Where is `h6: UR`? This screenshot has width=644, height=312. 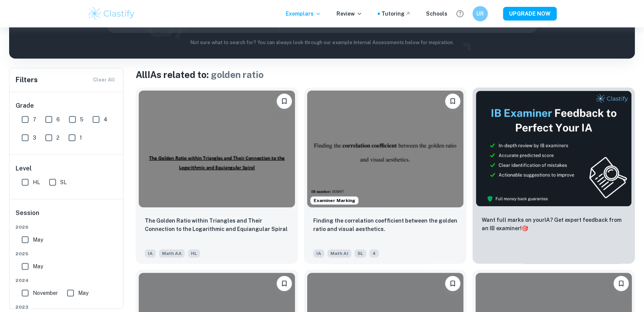
h6: UR is located at coordinates (480, 14).